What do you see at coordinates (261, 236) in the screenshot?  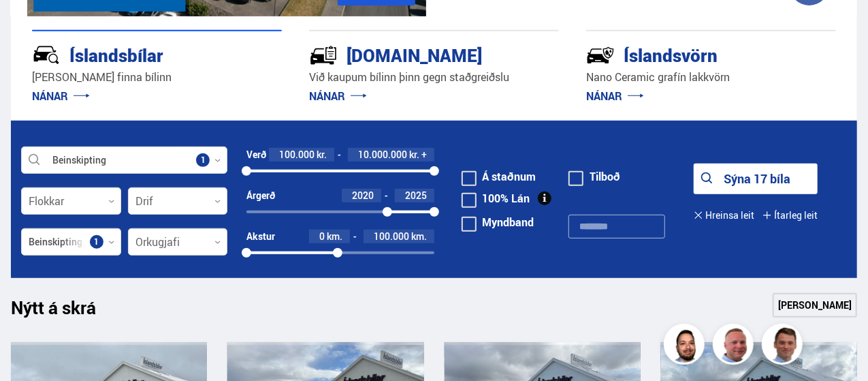 I see `div: Akstur` at bounding box center [261, 236].